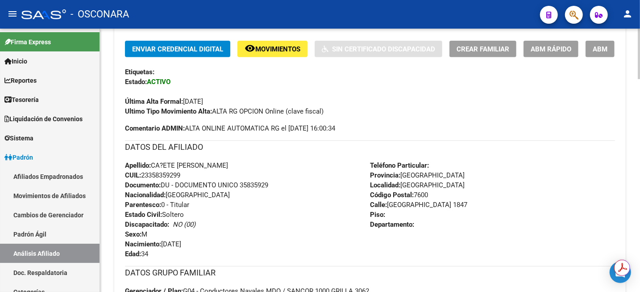 The width and height of the screenshot is (640, 292). What do you see at coordinates (145, 195) in the screenshot?
I see `strong: Nacionalidad:` at bounding box center [145, 195].